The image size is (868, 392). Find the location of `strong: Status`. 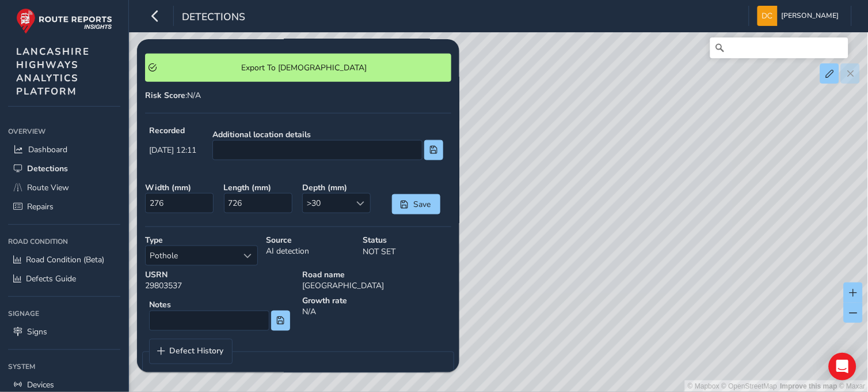

strong: Status is located at coordinates (407, 240).